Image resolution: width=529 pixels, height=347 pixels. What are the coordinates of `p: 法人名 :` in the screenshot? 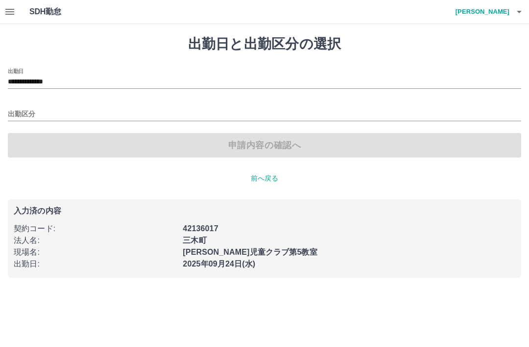 It's located at (95, 240).